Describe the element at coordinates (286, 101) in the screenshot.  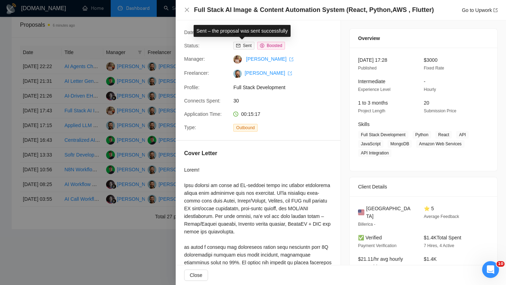
I see `span: 30` at that location.